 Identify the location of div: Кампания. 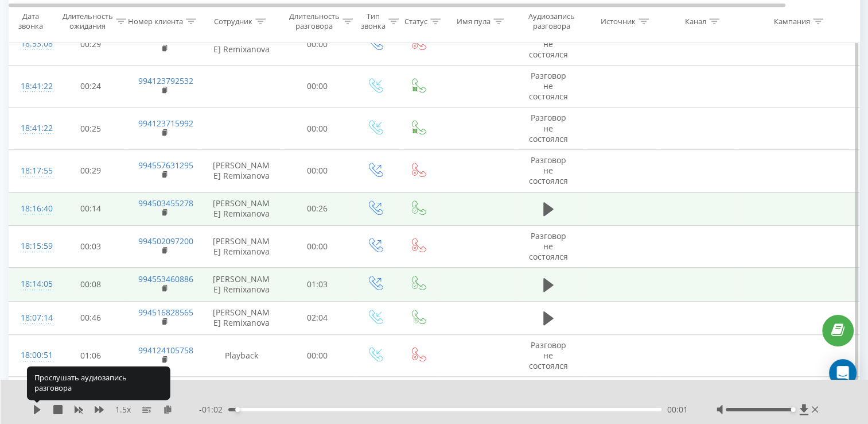
(792, 21).